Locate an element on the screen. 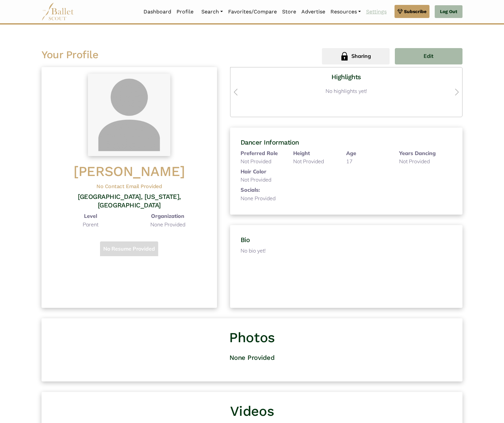 The height and width of the screenshot is (423, 504). img: gem.svg is located at coordinates (400, 11).